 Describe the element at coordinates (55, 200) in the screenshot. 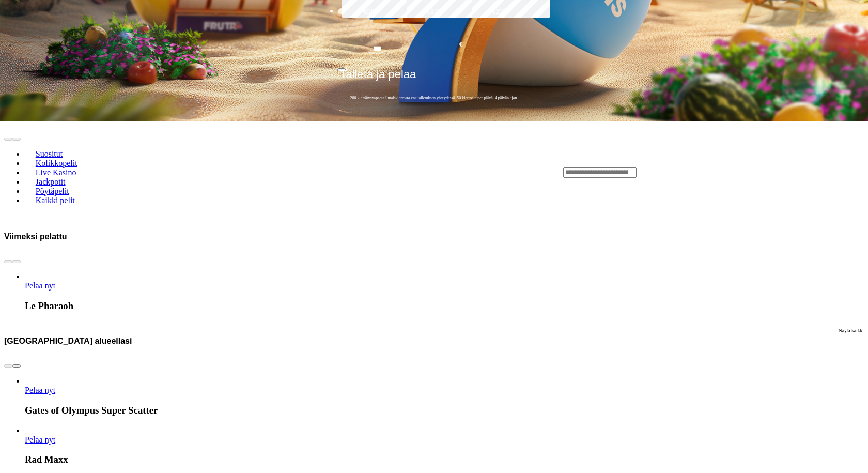

I see `a: Kaikki pelit` at that location.